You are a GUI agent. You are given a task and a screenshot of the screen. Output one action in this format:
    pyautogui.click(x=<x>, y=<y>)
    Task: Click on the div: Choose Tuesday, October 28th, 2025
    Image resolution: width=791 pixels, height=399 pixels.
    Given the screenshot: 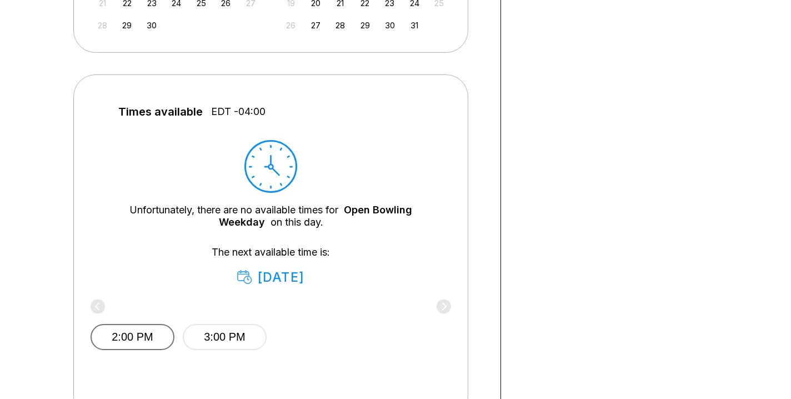 What is the action you would take?
    pyautogui.click(x=340, y=25)
    